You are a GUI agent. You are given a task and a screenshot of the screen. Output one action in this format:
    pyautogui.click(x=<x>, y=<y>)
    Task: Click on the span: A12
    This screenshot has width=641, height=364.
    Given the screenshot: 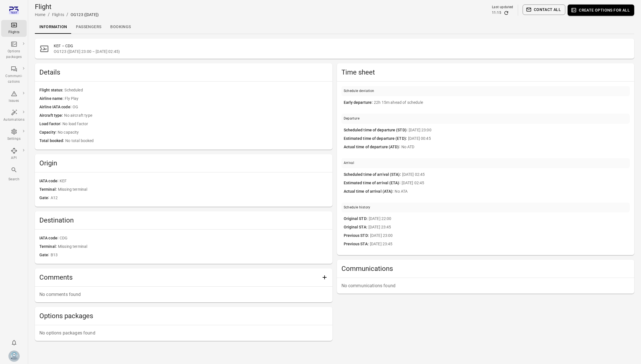 What is the action you would take?
    pyautogui.click(x=189, y=198)
    